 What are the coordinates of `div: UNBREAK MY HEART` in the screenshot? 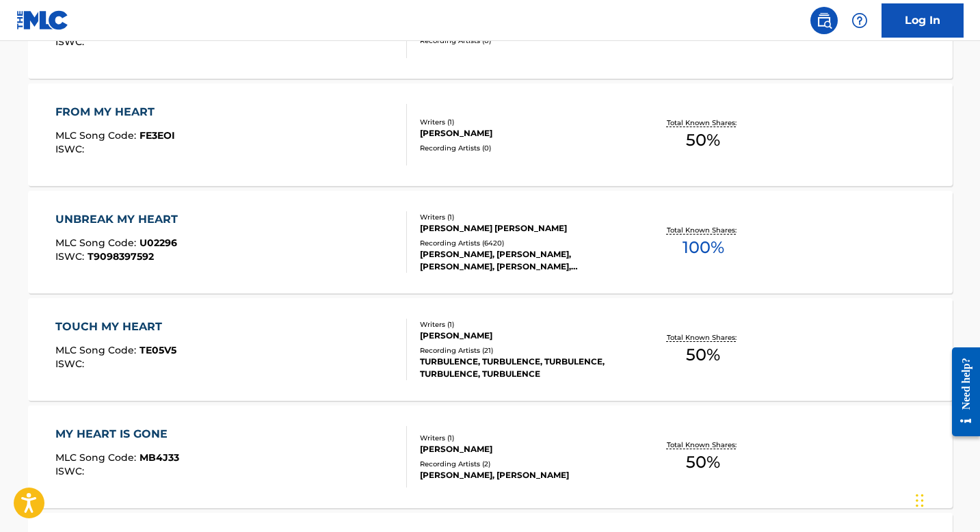 It's located at (119, 220).